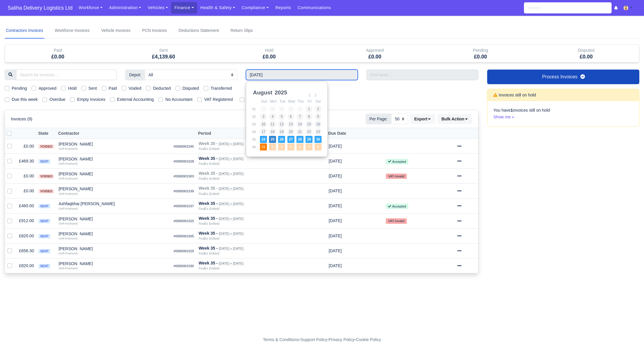  I want to click on button: Next Month, so click(315, 95).